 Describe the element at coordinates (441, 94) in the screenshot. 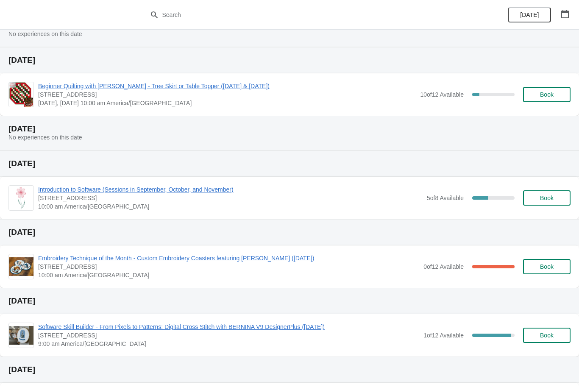

I see `span: 10 of 12 Available` at that location.